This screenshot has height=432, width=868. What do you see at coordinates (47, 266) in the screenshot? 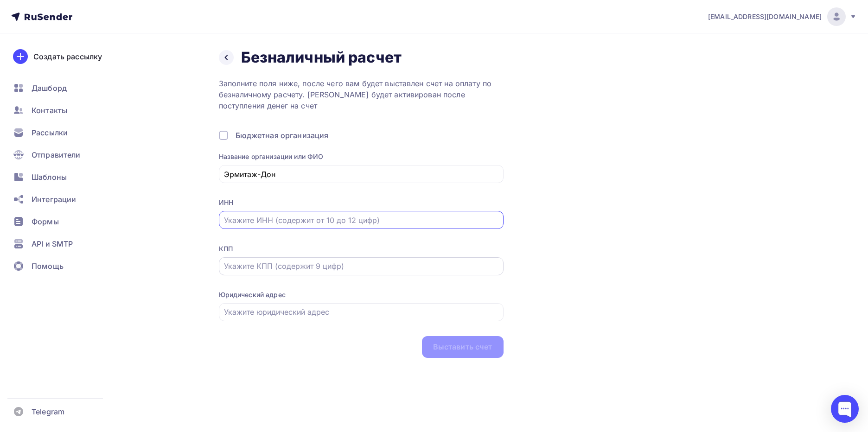
I see `span: Помощь` at bounding box center [47, 266].